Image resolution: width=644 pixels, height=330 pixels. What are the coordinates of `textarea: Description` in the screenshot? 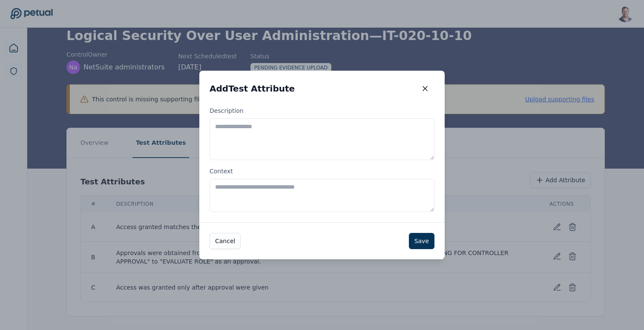 It's located at (322, 139).